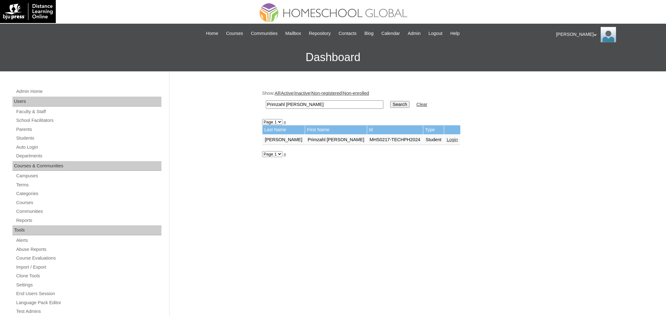  What do you see at coordinates (89, 311) in the screenshot?
I see `a: Test Admins` at bounding box center [89, 311].